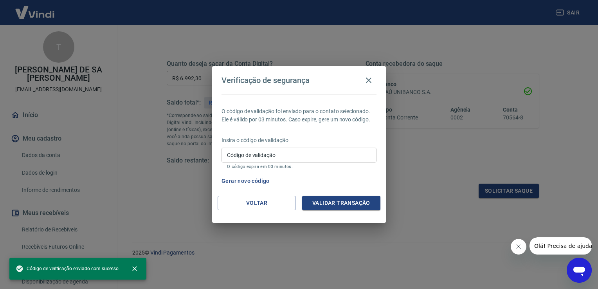 Image resolution: width=598 pixels, height=289 pixels. What do you see at coordinates (265, 80) in the screenshot?
I see `h4: Verificação de segurança` at bounding box center [265, 80].